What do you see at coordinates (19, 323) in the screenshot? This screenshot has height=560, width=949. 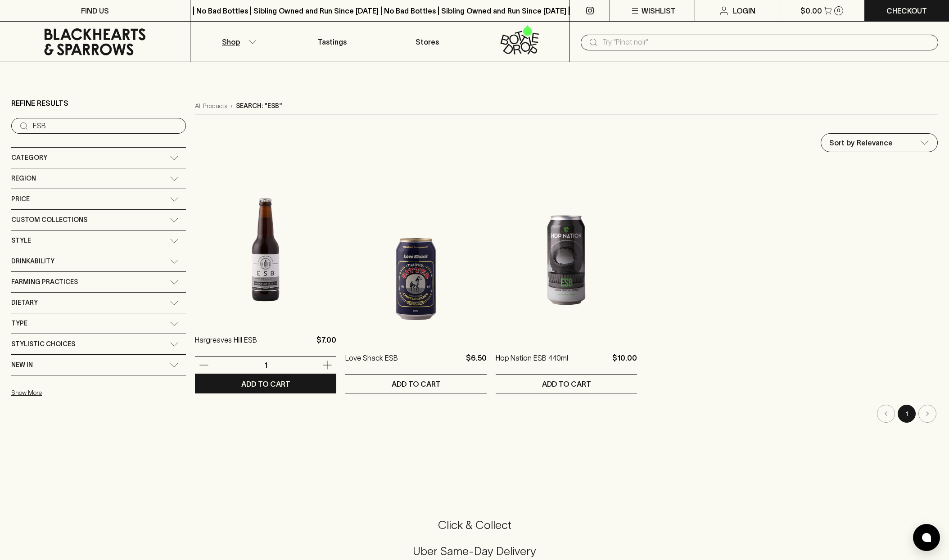 I see `span: Type` at bounding box center [19, 323].